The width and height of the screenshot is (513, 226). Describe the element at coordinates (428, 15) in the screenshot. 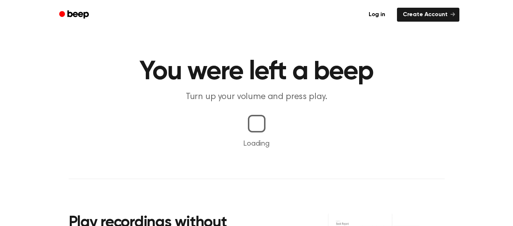

I see `a: Create Account` at that location.